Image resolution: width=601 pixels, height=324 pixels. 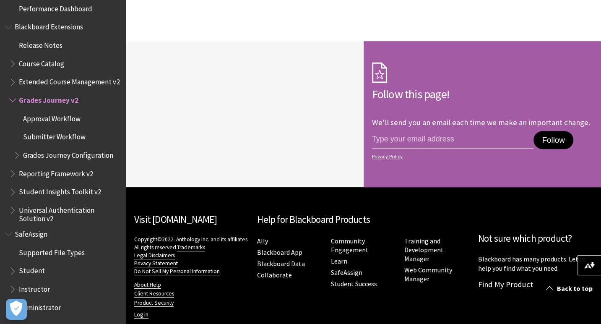 I want to click on span: Performance Dashboard, so click(x=55, y=7).